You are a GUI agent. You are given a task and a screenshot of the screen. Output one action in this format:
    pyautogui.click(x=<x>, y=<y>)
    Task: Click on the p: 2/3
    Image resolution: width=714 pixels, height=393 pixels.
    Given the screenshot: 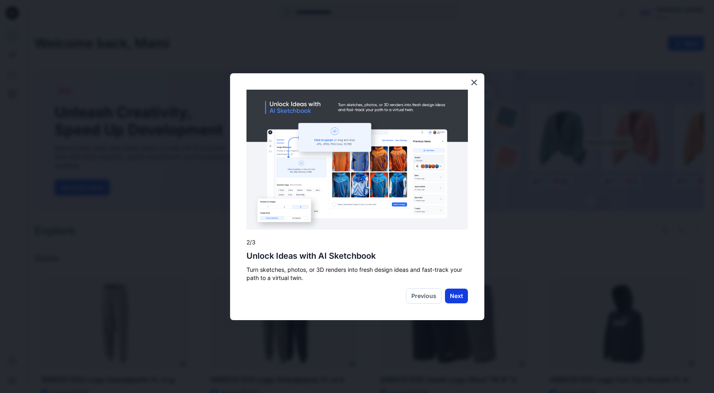 What is the action you would take?
    pyautogui.click(x=357, y=243)
    